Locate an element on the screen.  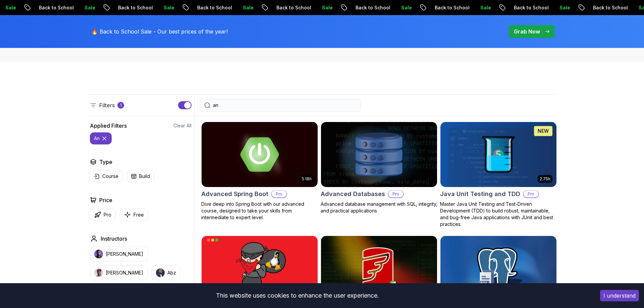
p: 1 is located at coordinates (121, 105).